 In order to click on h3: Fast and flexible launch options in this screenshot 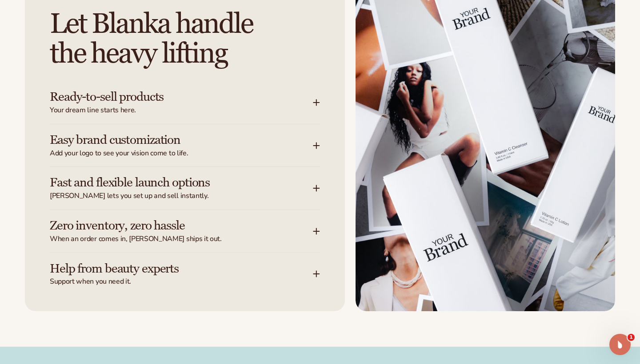, I will do `click(168, 183)`.